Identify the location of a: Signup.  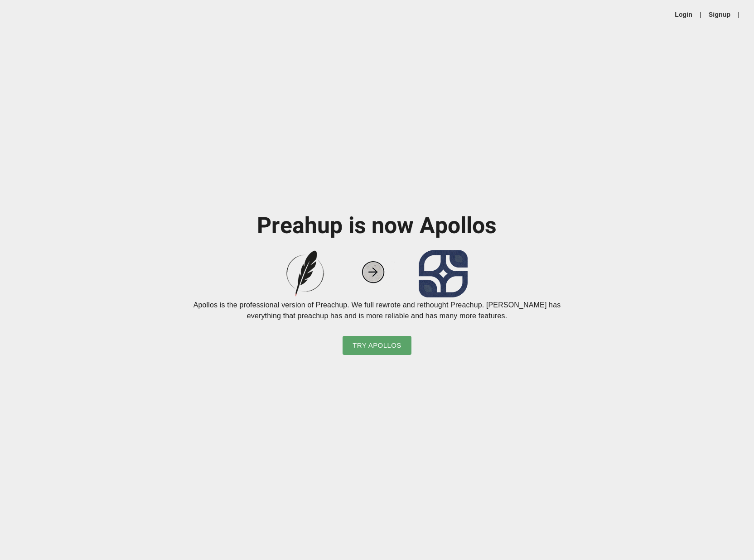
(720, 15).